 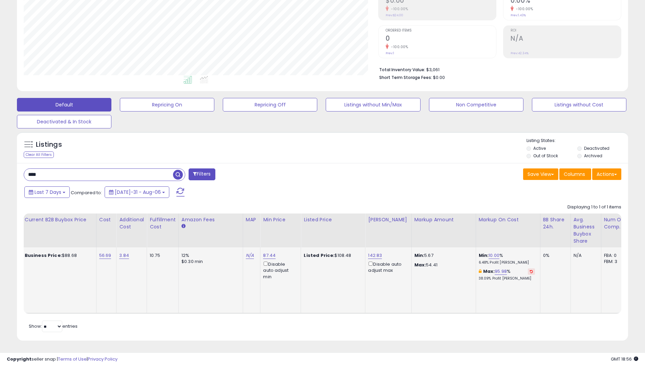 I want to click on strong: Min:, so click(x=420, y=255).